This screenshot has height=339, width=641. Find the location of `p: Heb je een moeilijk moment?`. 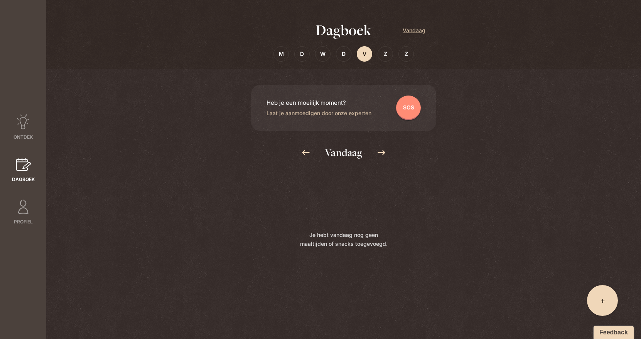

p: Heb je een moeilijk moment? is located at coordinates (319, 103).